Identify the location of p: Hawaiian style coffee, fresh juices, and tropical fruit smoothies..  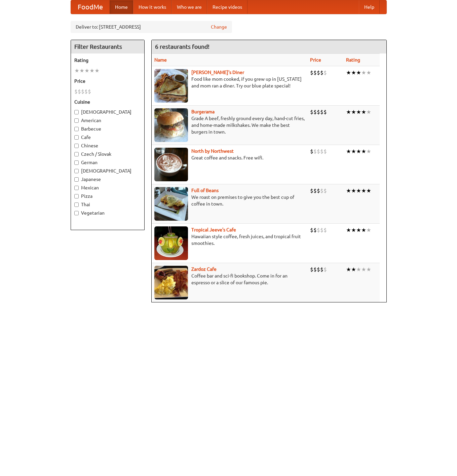
(229, 240).